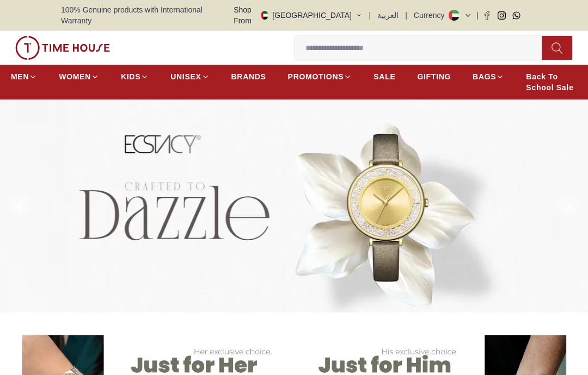 The height and width of the screenshot is (375, 588). Describe the element at coordinates (320, 77) in the screenshot. I see `a: PROMOTIONS` at that location.